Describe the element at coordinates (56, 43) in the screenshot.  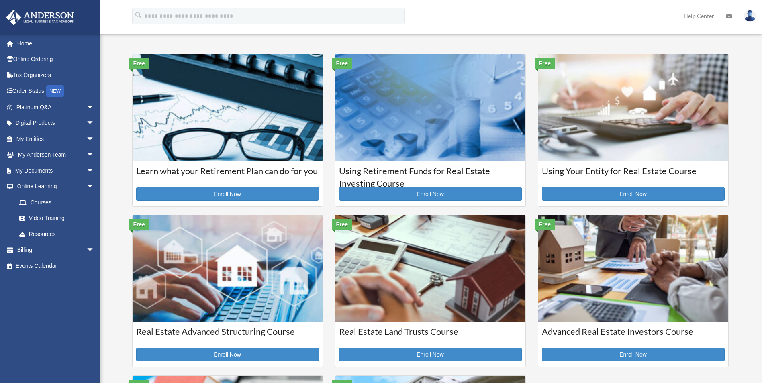
I see `a: Home` at that location.